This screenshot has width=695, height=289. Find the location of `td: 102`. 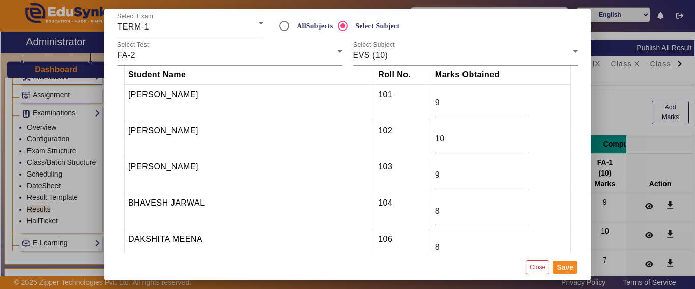

td: 102 is located at coordinates (403, 139).